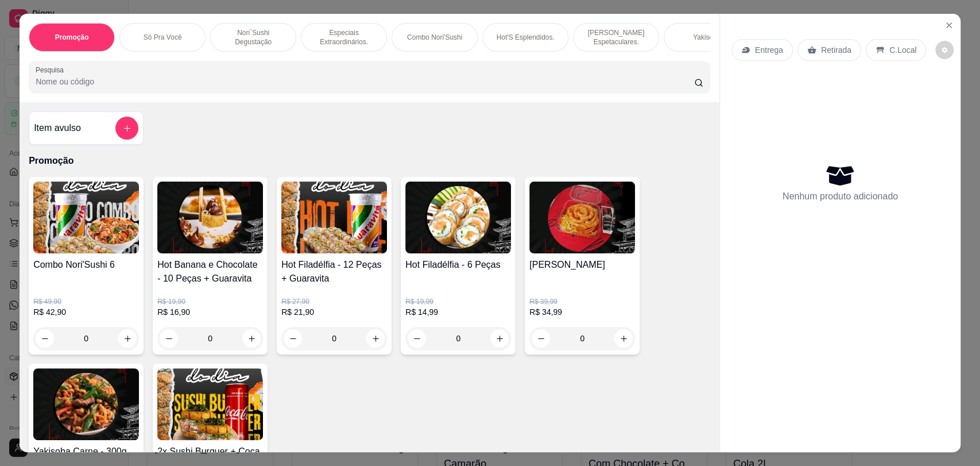 The height and width of the screenshot is (466, 980). I want to click on p: R$ 14,99, so click(459, 312).